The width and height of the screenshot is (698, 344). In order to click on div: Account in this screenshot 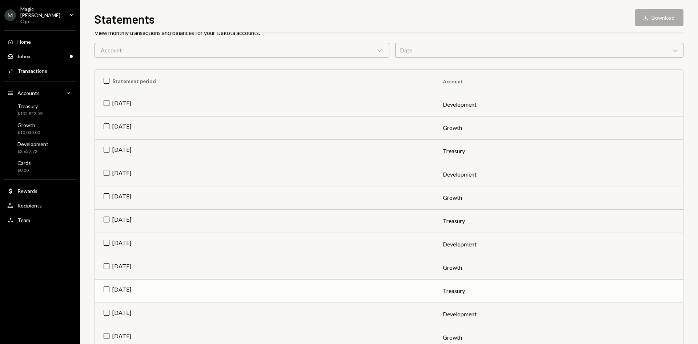, I will do `click(242, 50)`.